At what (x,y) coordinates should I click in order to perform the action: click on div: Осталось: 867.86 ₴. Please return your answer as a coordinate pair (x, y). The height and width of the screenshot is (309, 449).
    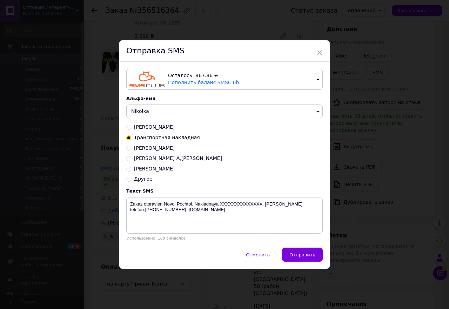
    Looking at the image, I should click on (241, 76).